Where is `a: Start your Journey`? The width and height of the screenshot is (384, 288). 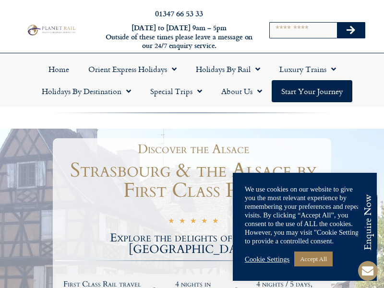 a: Start your Journey is located at coordinates (312, 91).